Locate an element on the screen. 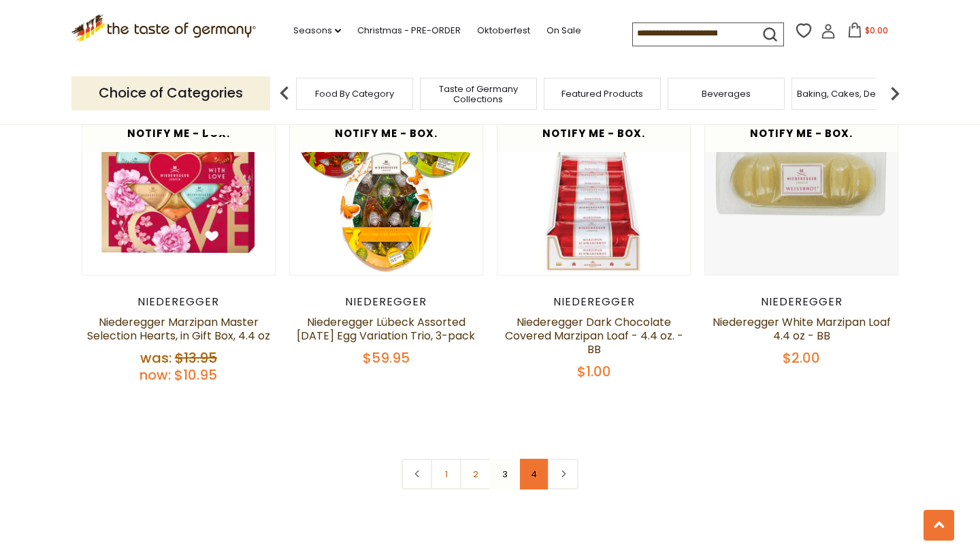 This screenshot has height=559, width=980. label: Was: is located at coordinates (156, 357).